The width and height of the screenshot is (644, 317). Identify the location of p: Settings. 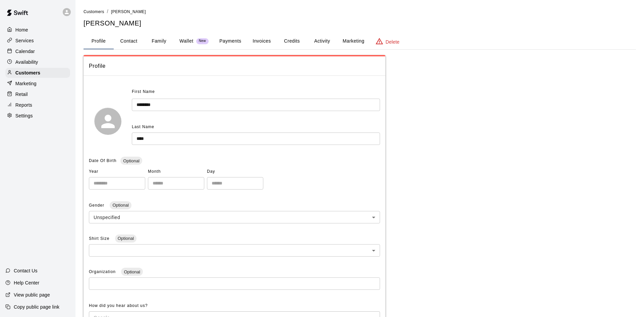
(24, 116).